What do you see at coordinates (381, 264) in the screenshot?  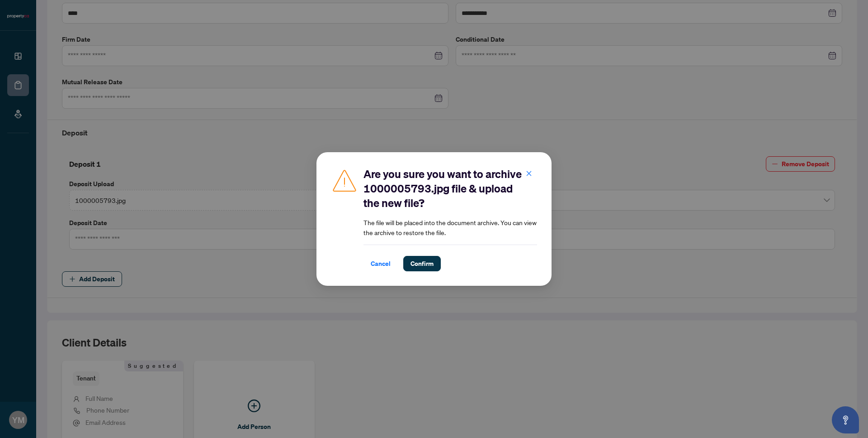 I see `button: Cancel` at bounding box center [381, 264].